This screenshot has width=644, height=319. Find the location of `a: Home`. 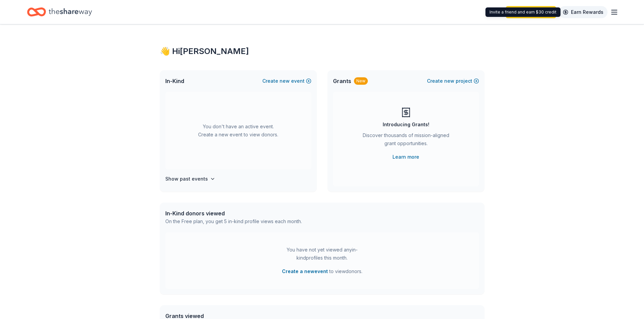

a: Home is located at coordinates (59, 12).